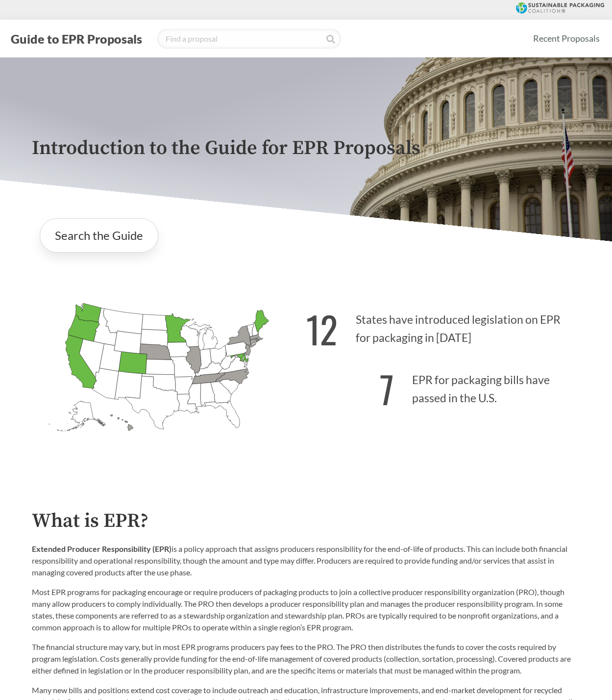 This screenshot has width=612, height=700. What do you see at coordinates (76, 39) in the screenshot?
I see `button: Guide to EPR Proposals` at bounding box center [76, 39].